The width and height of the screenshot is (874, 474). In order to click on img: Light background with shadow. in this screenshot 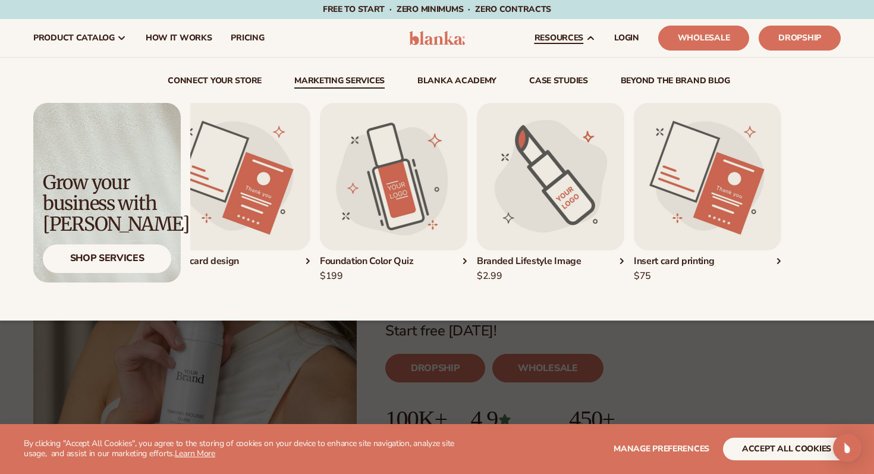, I will do `click(107, 193)`.